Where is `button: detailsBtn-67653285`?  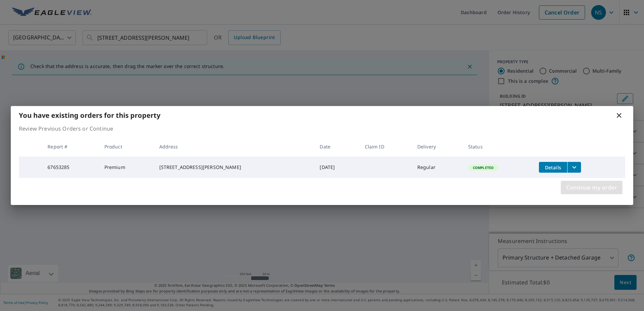
button: detailsBtn-67653285 is located at coordinates (553, 167).